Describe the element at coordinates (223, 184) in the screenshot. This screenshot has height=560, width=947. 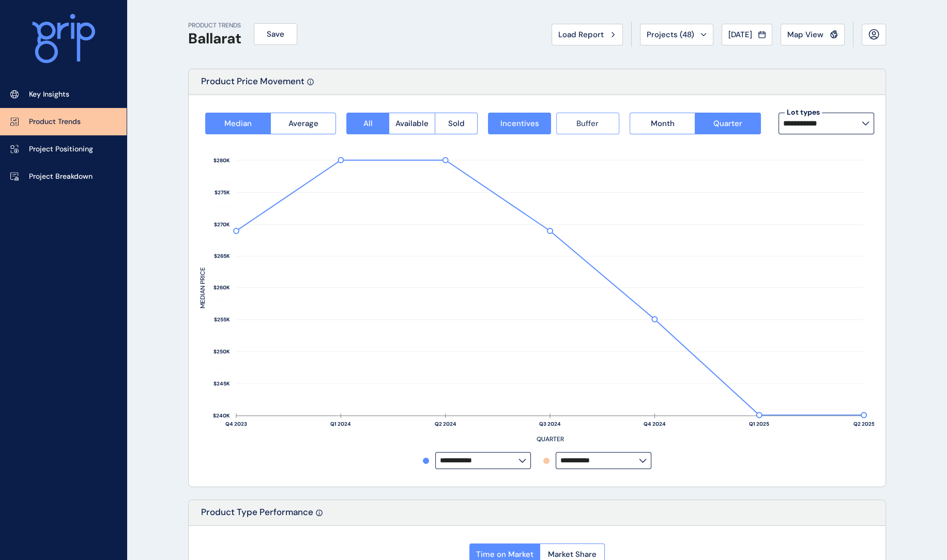
I see `text: $279K` at that location.